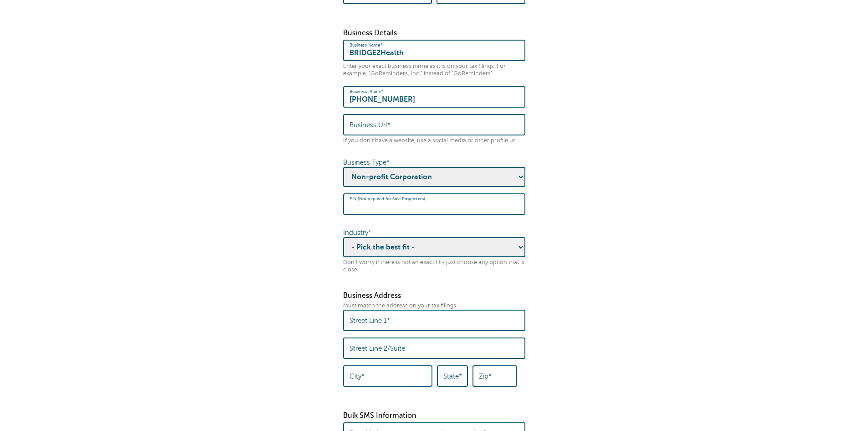  Describe the element at coordinates (387, 199) in the screenshot. I see `label: EIN (Not required for Sole Proprietors)` at that location.